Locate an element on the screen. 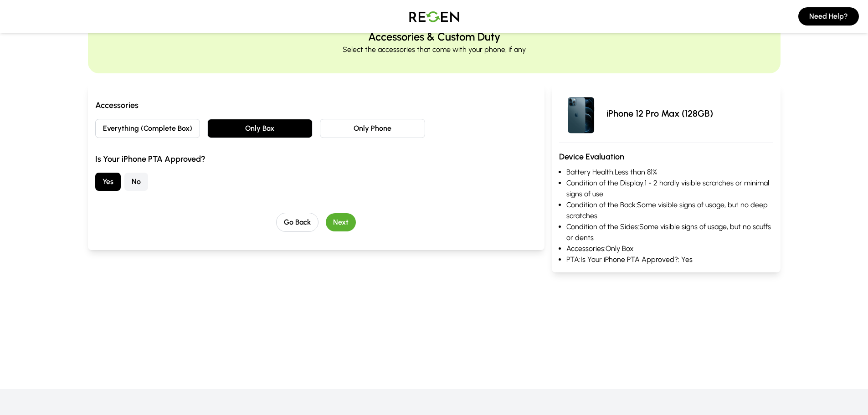  li: Condition of the Back: Some visible signs of usage, but no deep scratches is located at coordinates (669, 211).